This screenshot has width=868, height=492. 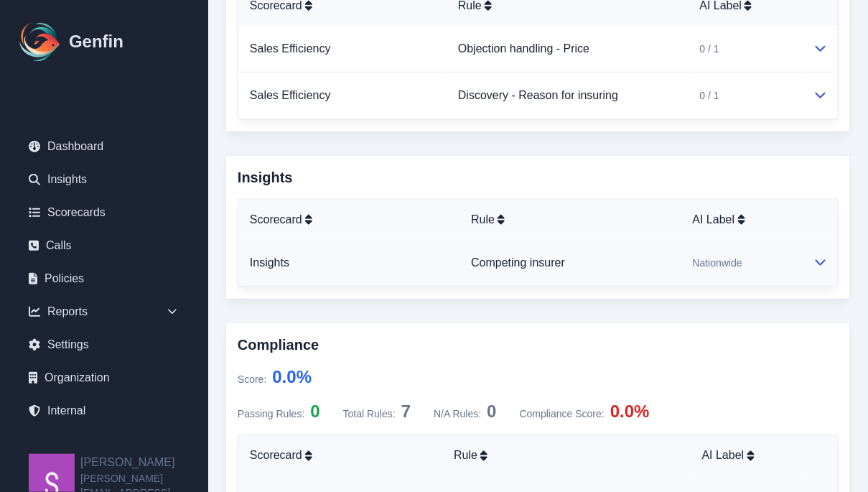 I want to click on a: Competing insurer, so click(x=517, y=262).